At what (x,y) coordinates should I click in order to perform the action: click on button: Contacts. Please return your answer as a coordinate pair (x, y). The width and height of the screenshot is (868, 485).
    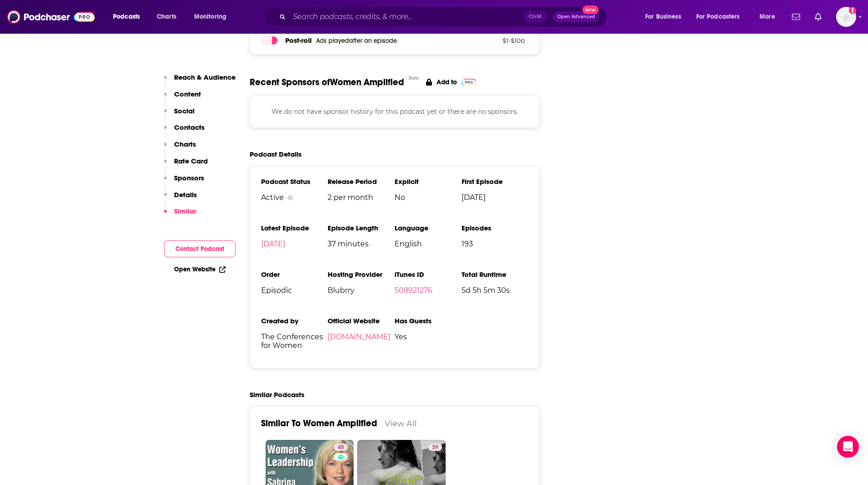
    Looking at the image, I should click on (184, 131).